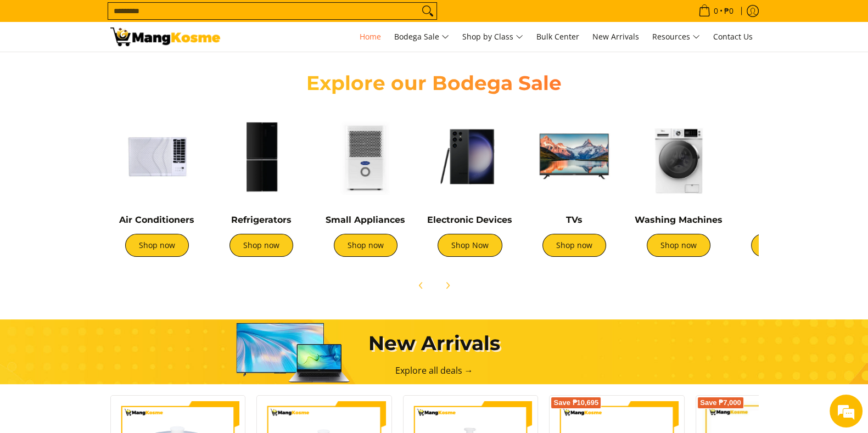 Image resolution: width=868 pixels, height=433 pixels. What do you see at coordinates (733, 36) in the screenshot?
I see `span: Contact Us` at bounding box center [733, 36].